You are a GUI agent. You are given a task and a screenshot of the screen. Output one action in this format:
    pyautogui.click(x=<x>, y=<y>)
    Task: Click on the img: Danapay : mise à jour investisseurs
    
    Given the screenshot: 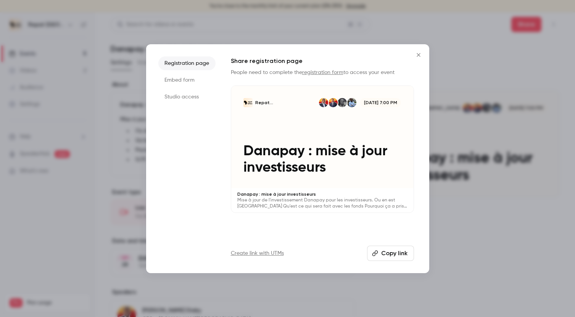 What is the action you would take?
    pyautogui.click(x=248, y=103)
    